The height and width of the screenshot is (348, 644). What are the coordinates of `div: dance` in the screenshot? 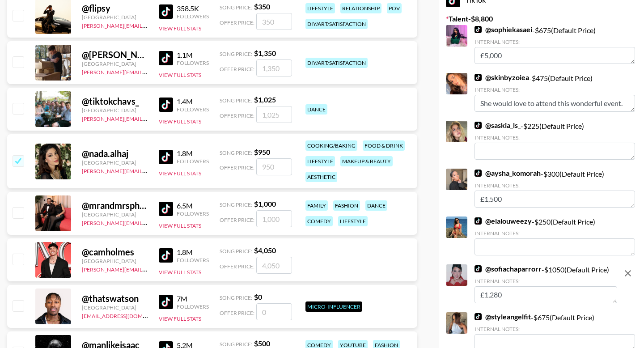 It's located at (316, 109).